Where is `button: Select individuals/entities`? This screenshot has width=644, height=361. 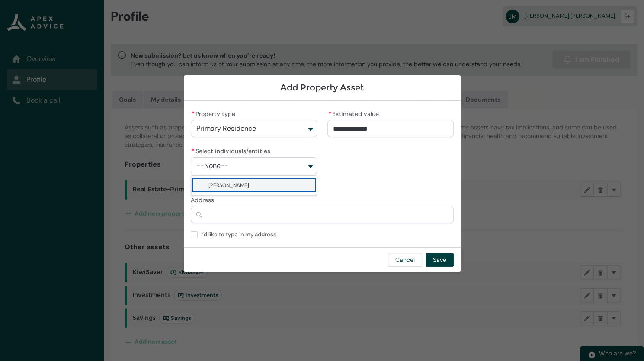 button: Select individuals/entities is located at coordinates (254, 166).